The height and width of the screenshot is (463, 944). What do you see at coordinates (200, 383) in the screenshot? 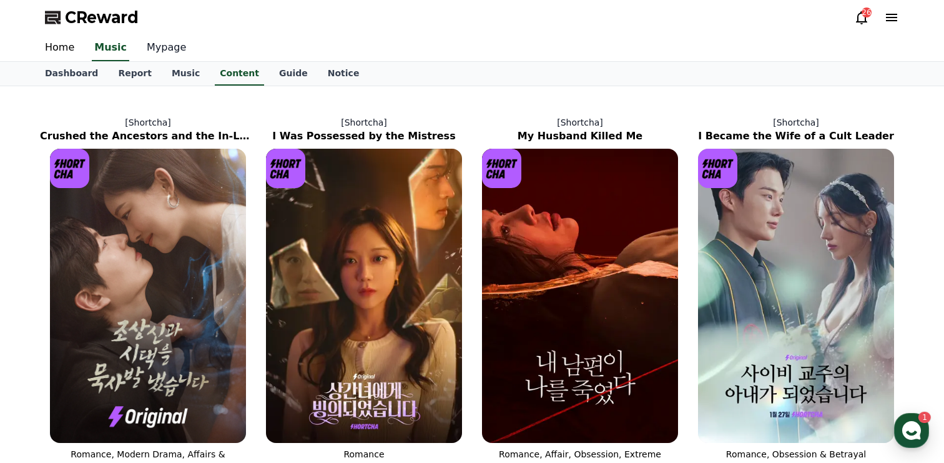
I see `span: Settings` at bounding box center [200, 383].